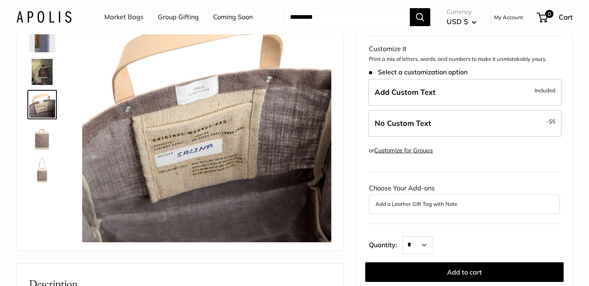 This screenshot has width=589, height=286. Describe the element at coordinates (420, 17) in the screenshot. I see `button: Search` at that location.